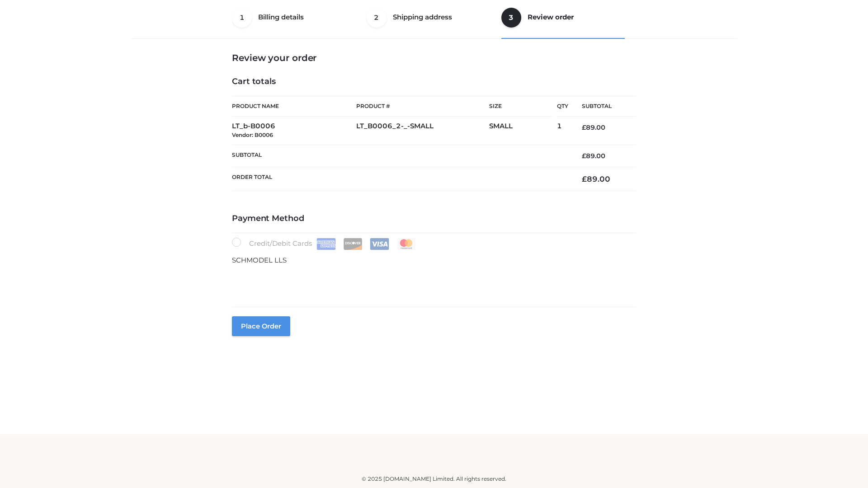 This screenshot has width=868, height=488. Describe the element at coordinates (294, 131) in the screenshot. I see `td: LT_b-B0006` at that location.